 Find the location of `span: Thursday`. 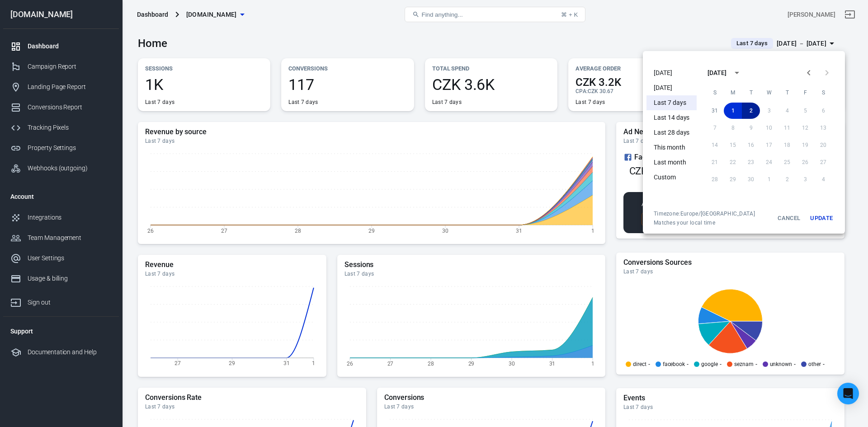

span: Thursday is located at coordinates (787, 93).